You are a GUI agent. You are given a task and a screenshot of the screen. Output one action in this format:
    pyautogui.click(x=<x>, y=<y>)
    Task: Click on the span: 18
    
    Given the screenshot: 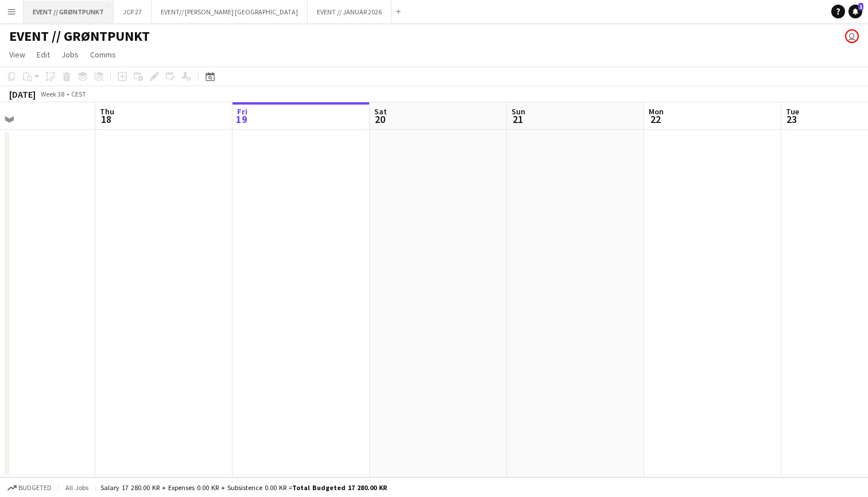 What is the action you would take?
    pyautogui.click(x=106, y=119)
    